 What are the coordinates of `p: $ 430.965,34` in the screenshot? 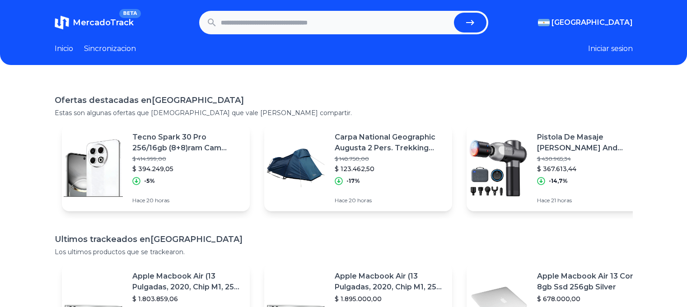 It's located at (592, 159).